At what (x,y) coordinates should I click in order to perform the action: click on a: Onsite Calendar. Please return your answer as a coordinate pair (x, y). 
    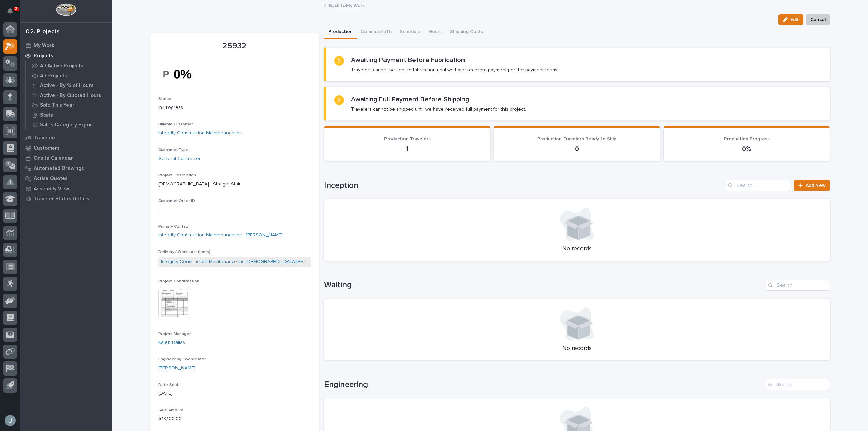
    Looking at the image, I should click on (66, 158).